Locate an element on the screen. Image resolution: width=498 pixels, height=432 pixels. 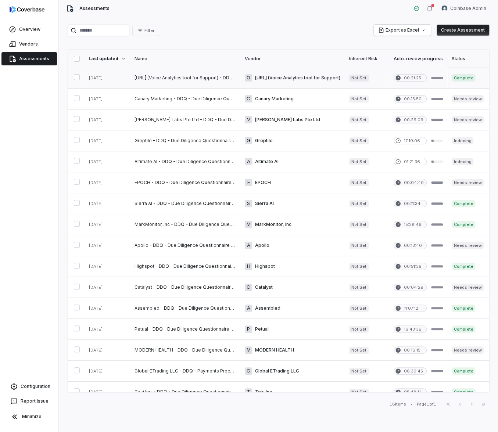
img: logo-D7KZi-bG.svg is located at coordinates (27, 10).